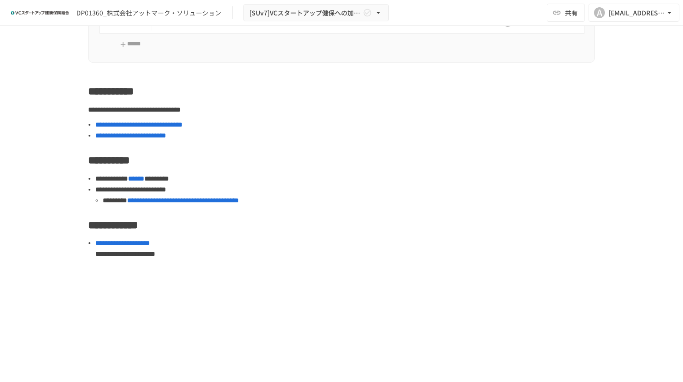  Describe the element at coordinates (599, 13) in the screenshot. I see `div: A` at that location.